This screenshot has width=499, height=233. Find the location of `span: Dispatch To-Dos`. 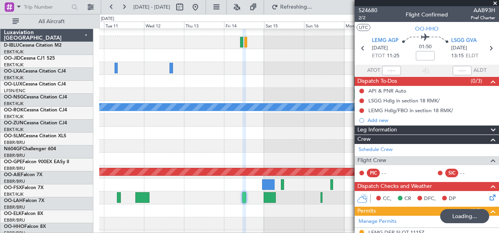

span: Dispatch To-Dos is located at coordinates (377, 81).